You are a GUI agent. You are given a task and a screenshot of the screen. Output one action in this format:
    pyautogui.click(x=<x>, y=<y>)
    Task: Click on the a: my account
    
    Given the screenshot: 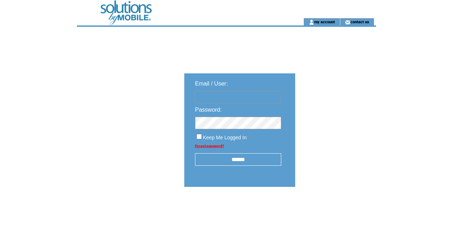 What is the action you would take?
    pyautogui.click(x=325, y=21)
    